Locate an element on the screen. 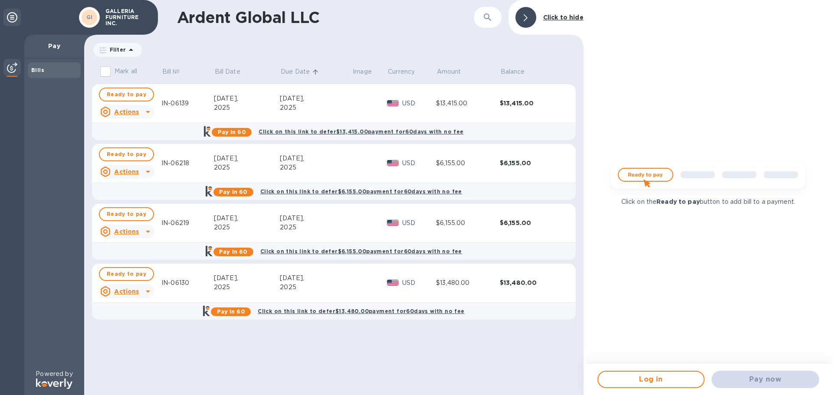  p: Bill Date is located at coordinates (227, 72).